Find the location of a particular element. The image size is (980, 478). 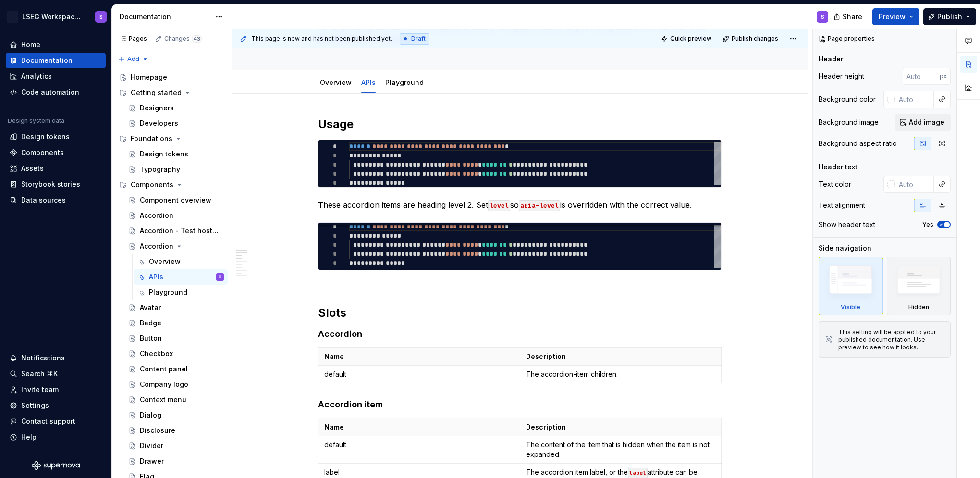

a: Components is located at coordinates (56, 153).